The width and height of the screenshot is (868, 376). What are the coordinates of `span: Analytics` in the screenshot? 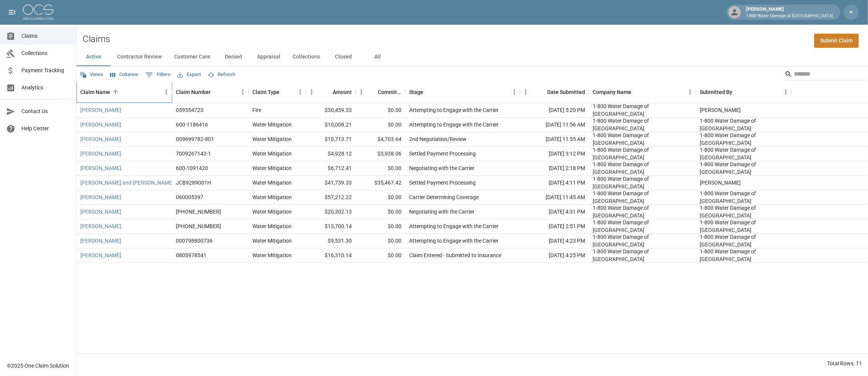 It's located at (45, 87).